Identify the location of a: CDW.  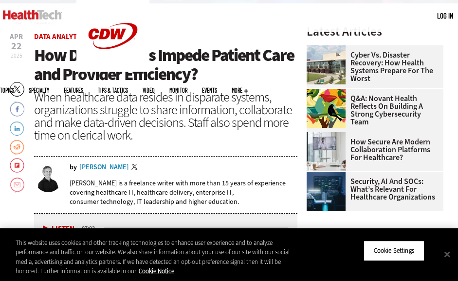
(113, 69).